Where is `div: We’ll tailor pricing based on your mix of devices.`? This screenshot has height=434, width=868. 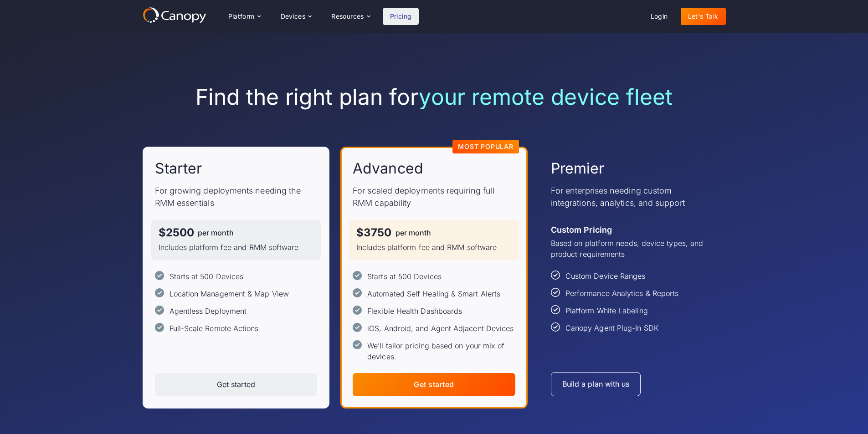 div: We’ll tailor pricing based on your mix of devices. is located at coordinates (441, 351).